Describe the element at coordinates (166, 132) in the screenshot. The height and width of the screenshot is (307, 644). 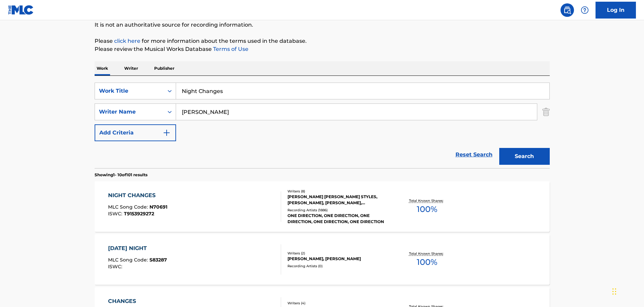
I see `img: 9d2ae6d4665cec9f34b9.svg` at that location.